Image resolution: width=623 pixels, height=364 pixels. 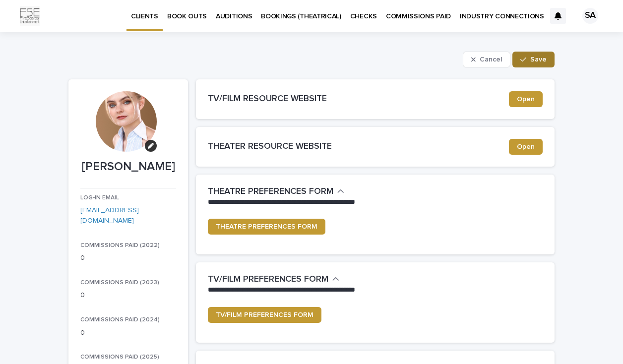 What do you see at coordinates (119, 283) in the screenshot?
I see `span: COMMISSIONS PAID (2023)` at bounding box center [119, 283].